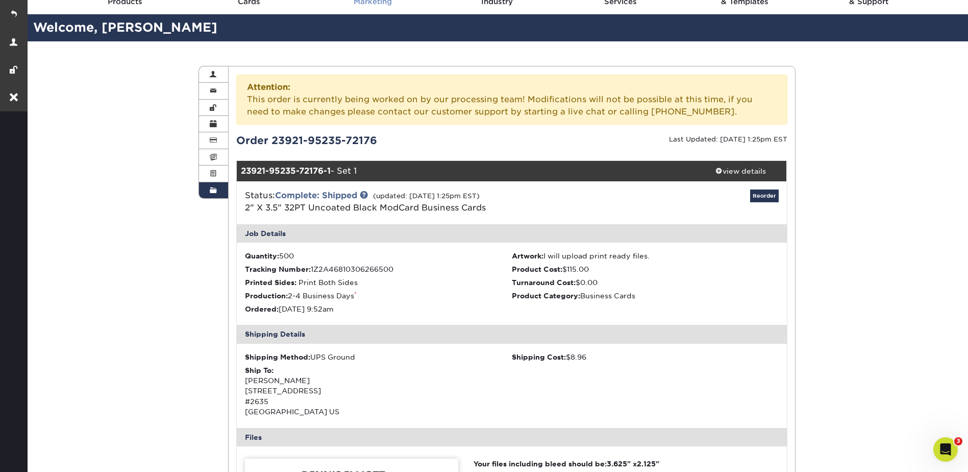  Describe the element at coordinates (262, 309) in the screenshot. I see `strong: Ordered:` at that location.